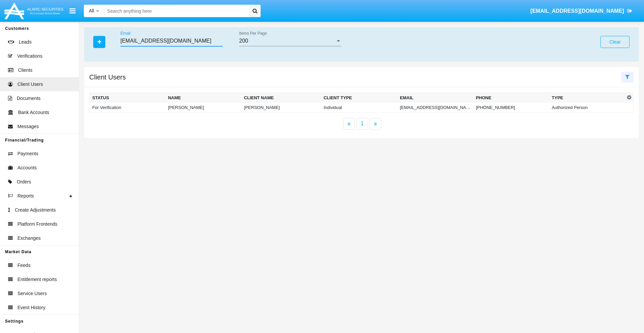  I want to click on span: Client Users, so click(30, 84).